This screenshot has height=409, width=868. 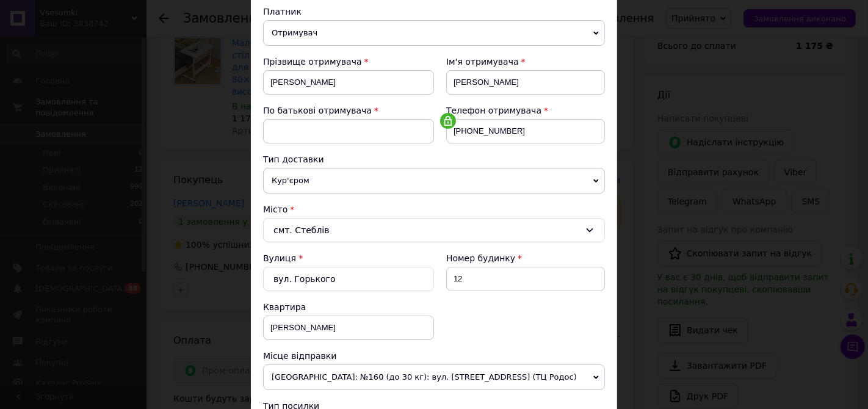 What do you see at coordinates (300, 356) in the screenshot?
I see `span: Місце відправки` at bounding box center [300, 356].